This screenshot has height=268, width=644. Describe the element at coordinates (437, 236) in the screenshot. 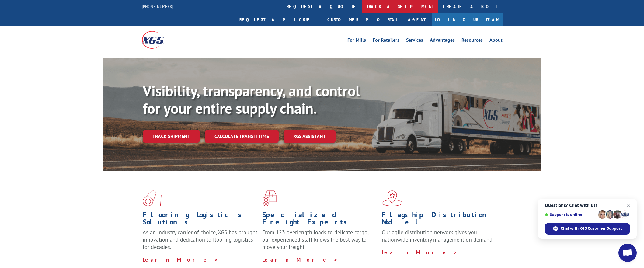

I see `span: Our agile distribution network gives you nationwide inventory management on demand.` at that location.